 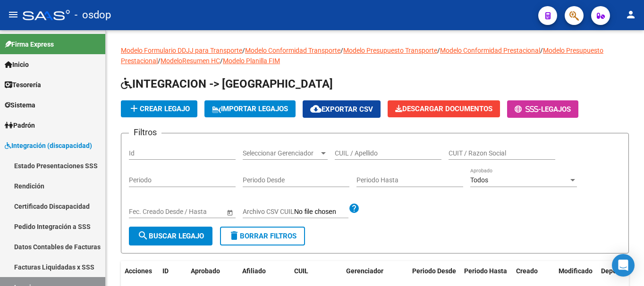 I want to click on span: Creado, so click(x=527, y=271).